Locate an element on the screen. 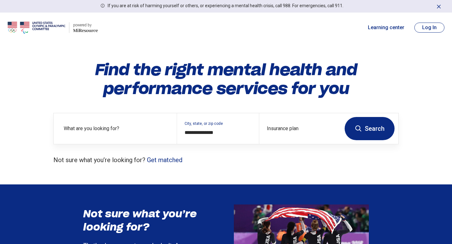 Image resolution: width=452 pixels, height=244 pixels. button: Search is located at coordinates (370, 129).